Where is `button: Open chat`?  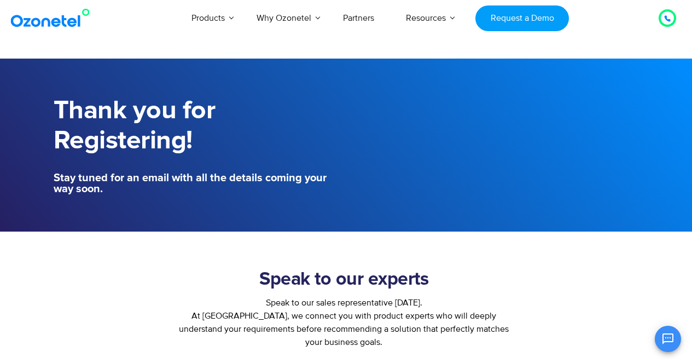 button: Open chat is located at coordinates (668, 339).